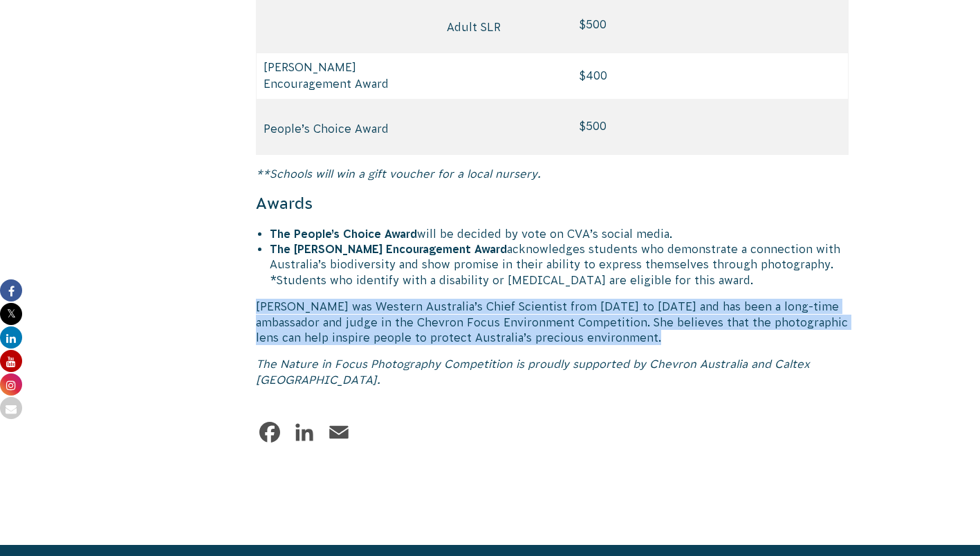  I want to click on a: LinkedIn, so click(304, 432).